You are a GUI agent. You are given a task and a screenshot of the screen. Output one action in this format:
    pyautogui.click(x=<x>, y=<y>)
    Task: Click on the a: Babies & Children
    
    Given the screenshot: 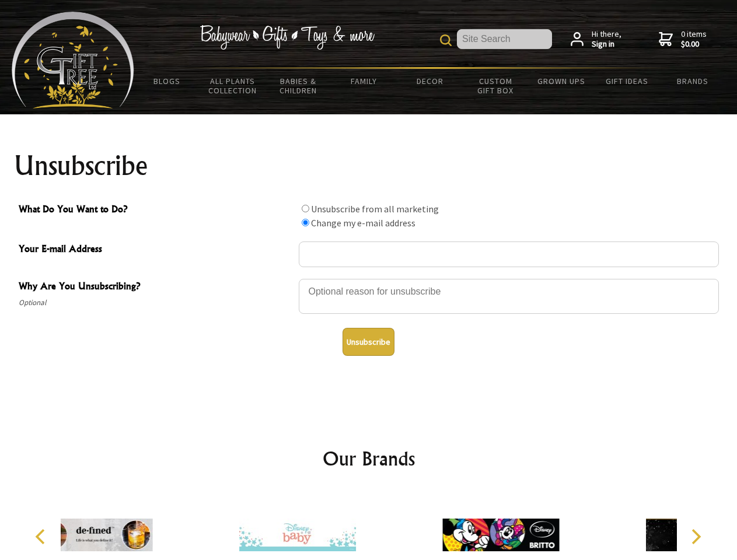 What is the action you would take?
    pyautogui.click(x=298, y=85)
    